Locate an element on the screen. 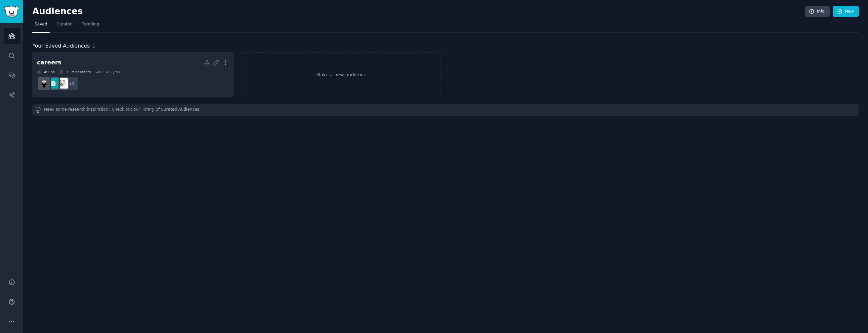  a: Make a new audience is located at coordinates (341, 74).